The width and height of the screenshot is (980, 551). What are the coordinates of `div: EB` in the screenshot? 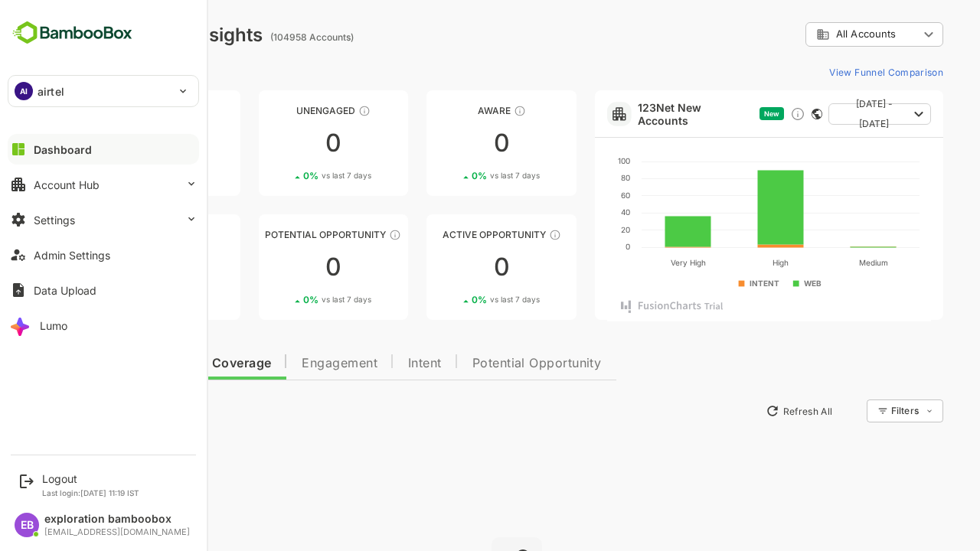 It's located at (27, 525).